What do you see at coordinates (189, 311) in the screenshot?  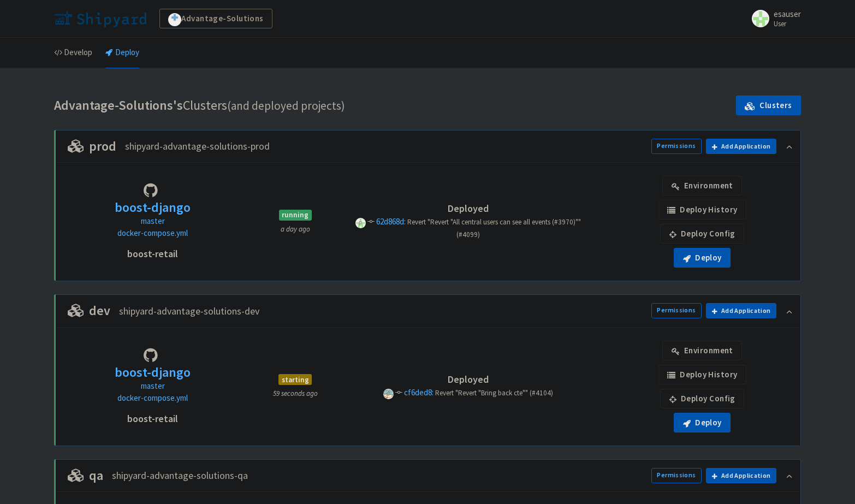 I see `span: shipyard-advantage-solutions-dev` at bounding box center [189, 311].